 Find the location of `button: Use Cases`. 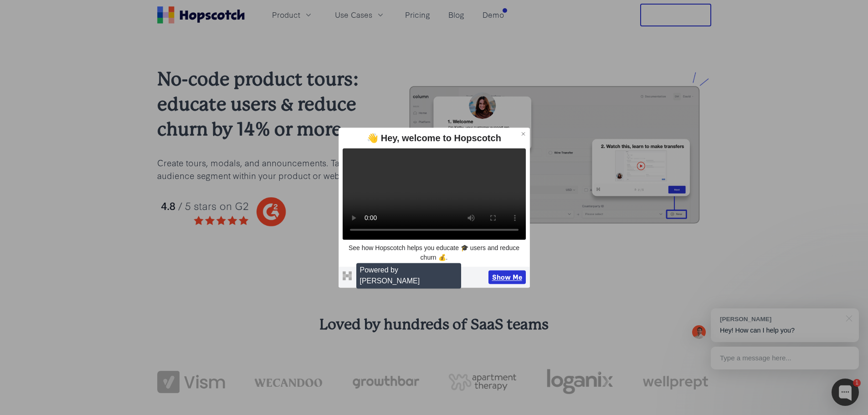

button: Use Cases is located at coordinates (360, 15).